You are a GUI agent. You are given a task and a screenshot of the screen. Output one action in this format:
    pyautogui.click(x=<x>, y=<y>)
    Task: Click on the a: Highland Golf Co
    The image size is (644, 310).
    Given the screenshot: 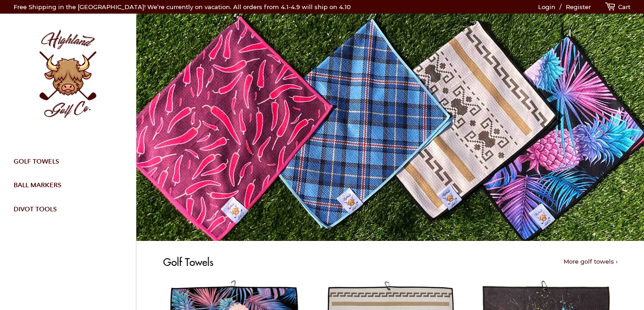 What is the action you would take?
    pyautogui.click(x=68, y=74)
    